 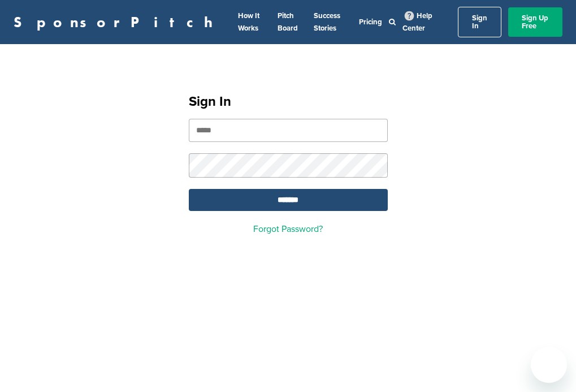 I want to click on a: SponsorPitch, so click(x=116, y=22).